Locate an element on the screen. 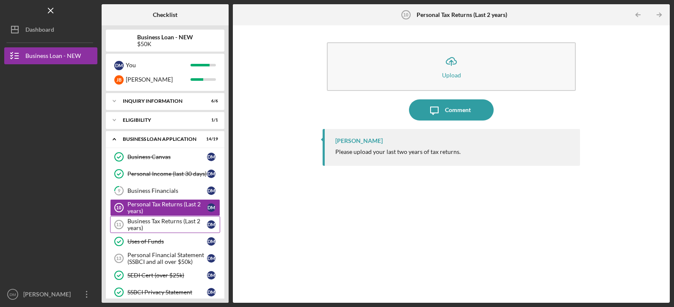  div: Personal Tax Returns (Last 2 years) is located at coordinates (167, 208).